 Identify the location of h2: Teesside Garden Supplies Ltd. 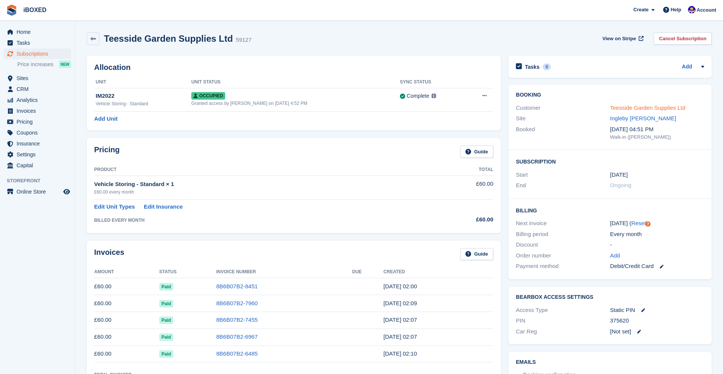
(168, 38).